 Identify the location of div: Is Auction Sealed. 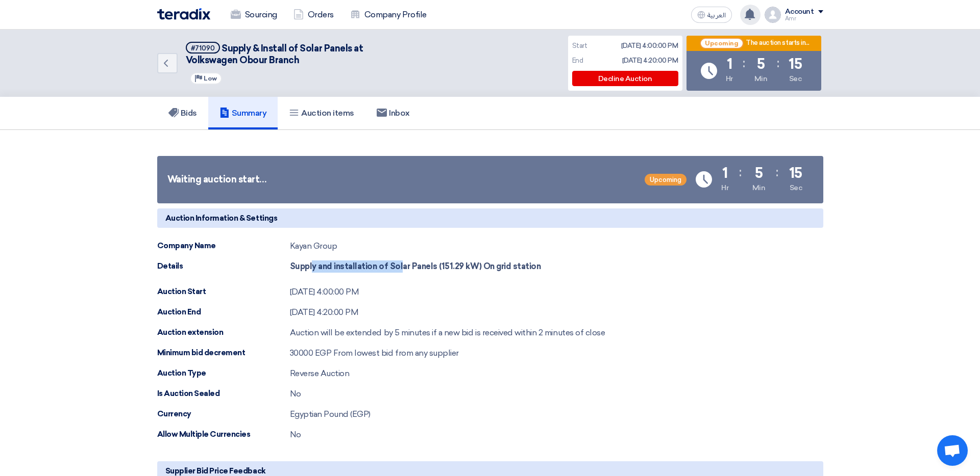
(224, 393).